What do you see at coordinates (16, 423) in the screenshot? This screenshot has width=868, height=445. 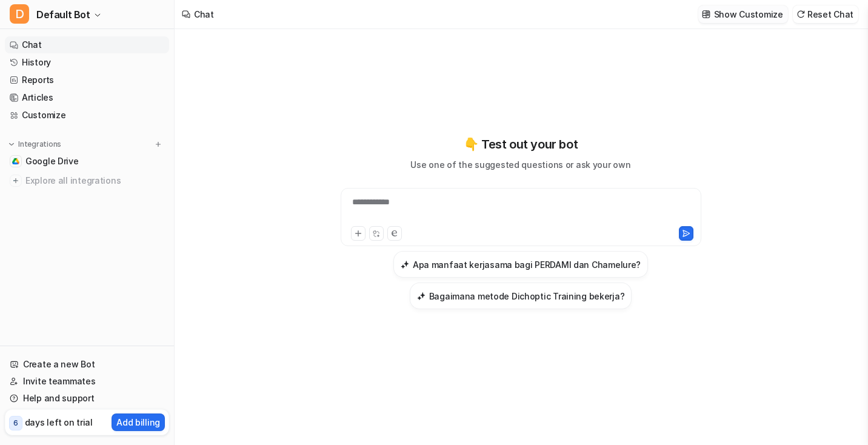 I see `p: 6` at bounding box center [16, 423].